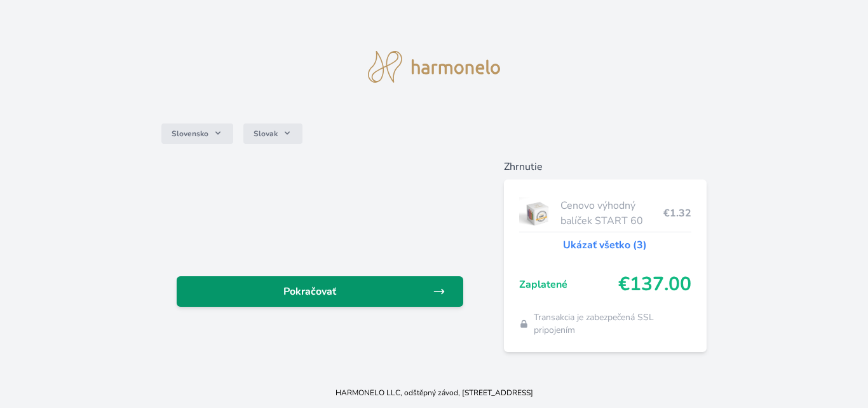 The height and width of the screenshot is (408, 868). What do you see at coordinates (613, 324) in the screenshot?
I see `span: Transakcia je zabezpečená SSL pripojením` at bounding box center [613, 324].